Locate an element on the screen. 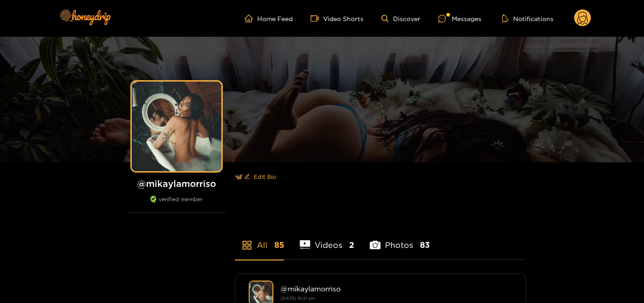 The width and height of the screenshot is (644, 303). span: 83 is located at coordinates (425, 245).